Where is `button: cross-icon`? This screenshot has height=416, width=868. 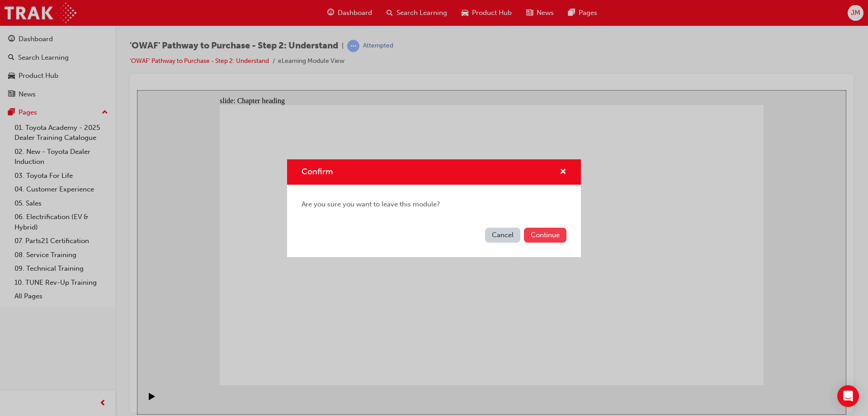 button: cross-icon is located at coordinates (563, 172).